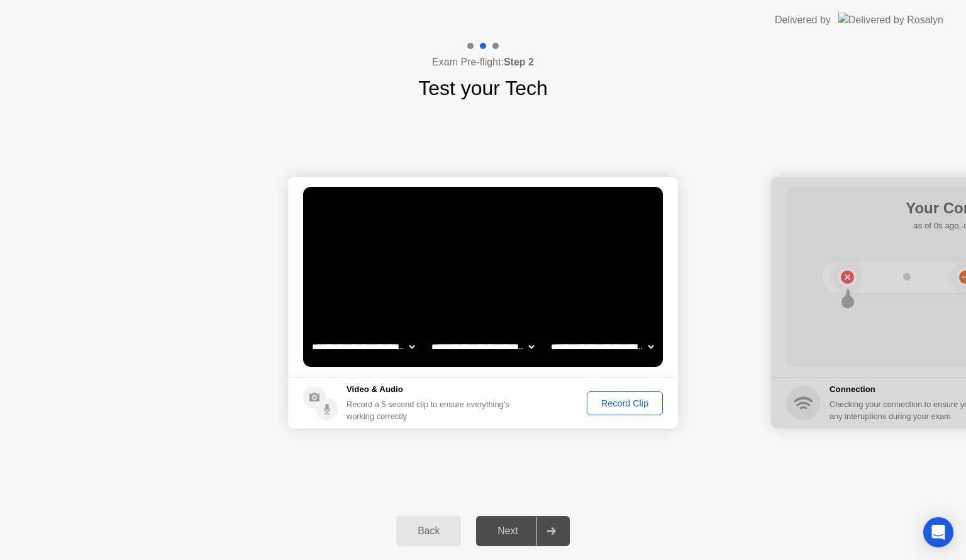  Describe the element at coordinates (891, 20) in the screenshot. I see `img: Delivered by Rosalyn` at that location.